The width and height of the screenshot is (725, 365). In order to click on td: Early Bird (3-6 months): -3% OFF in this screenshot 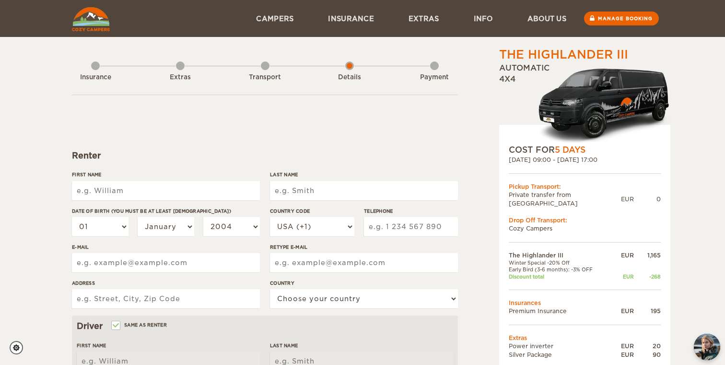, I will do `click(560, 269)`.